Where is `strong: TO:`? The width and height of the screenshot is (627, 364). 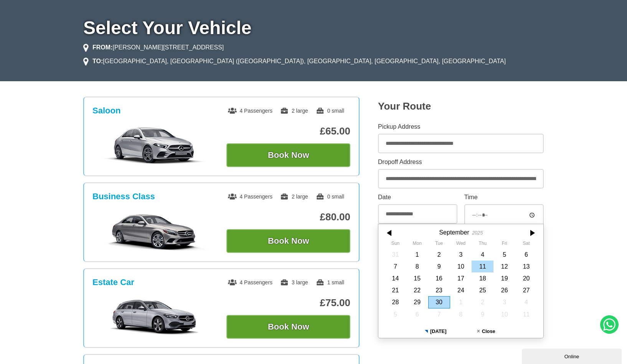
strong: TO: is located at coordinates (98, 61).